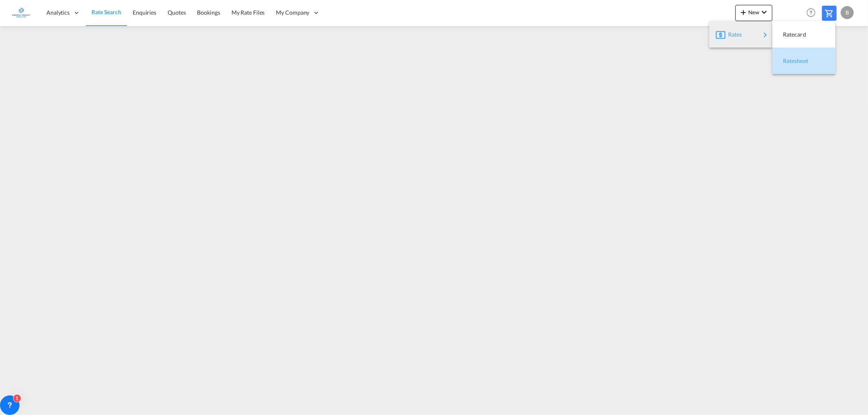  I want to click on span: Ratesheet, so click(788, 61).